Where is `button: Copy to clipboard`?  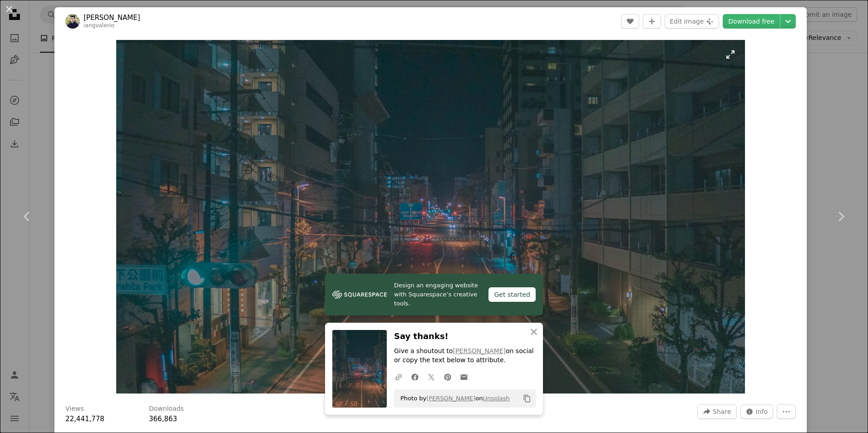
button: Copy to clipboard is located at coordinates (527, 399).